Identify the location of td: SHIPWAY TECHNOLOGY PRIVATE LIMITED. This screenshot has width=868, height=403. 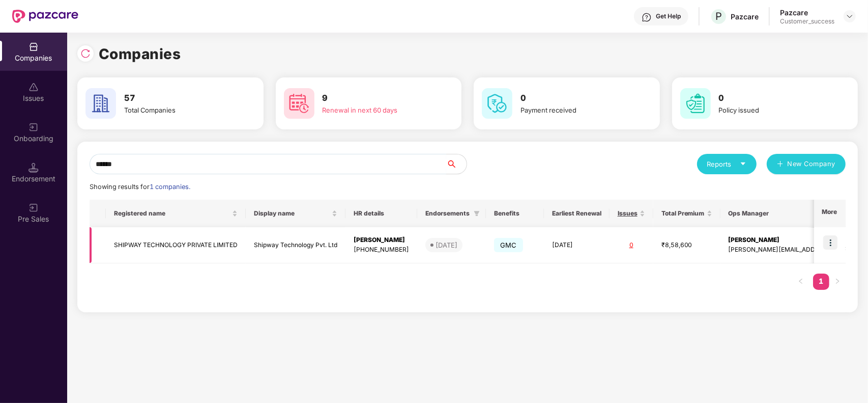
(176, 245).